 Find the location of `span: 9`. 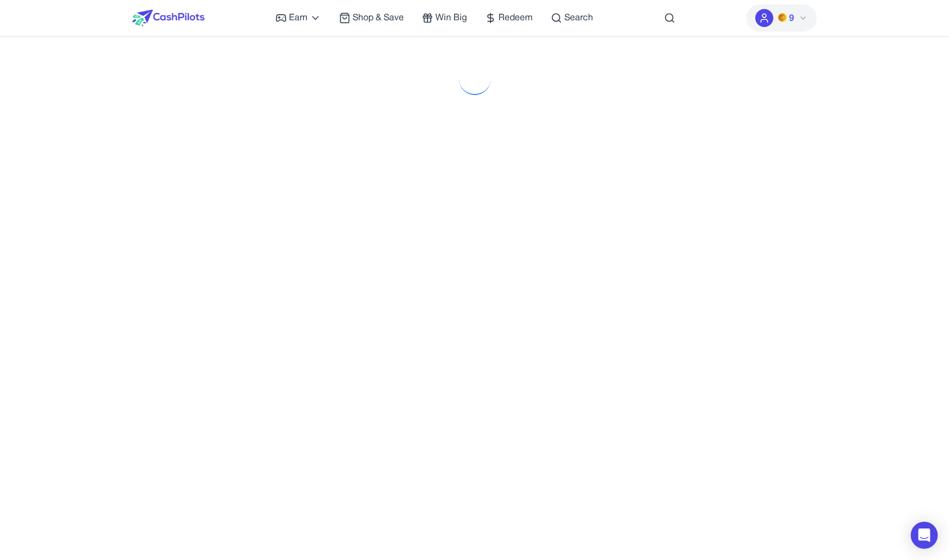

span: 9 is located at coordinates (792, 18).